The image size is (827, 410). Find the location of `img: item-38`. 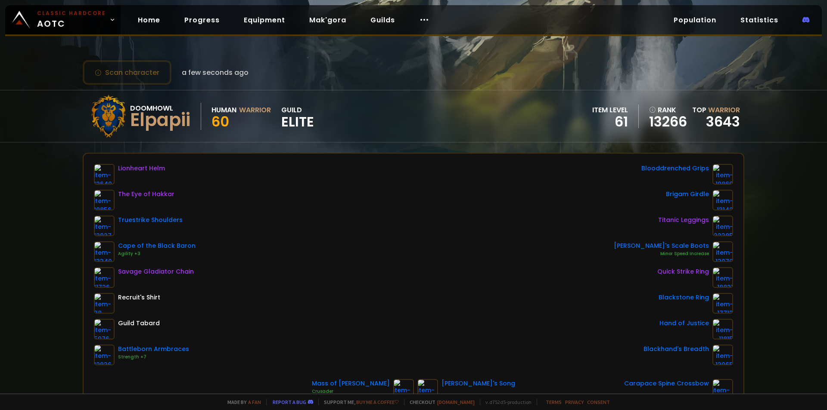

img: item-38 is located at coordinates (104, 304).